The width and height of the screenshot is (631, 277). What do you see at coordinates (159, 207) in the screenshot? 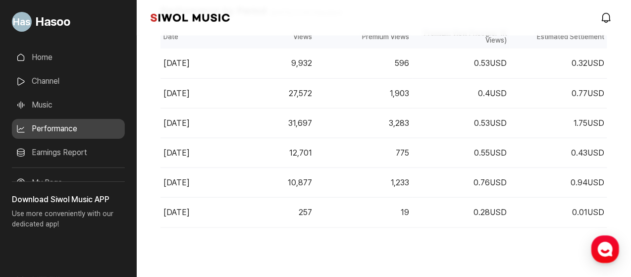
I see `a: Settings` at bounding box center [159, 207].